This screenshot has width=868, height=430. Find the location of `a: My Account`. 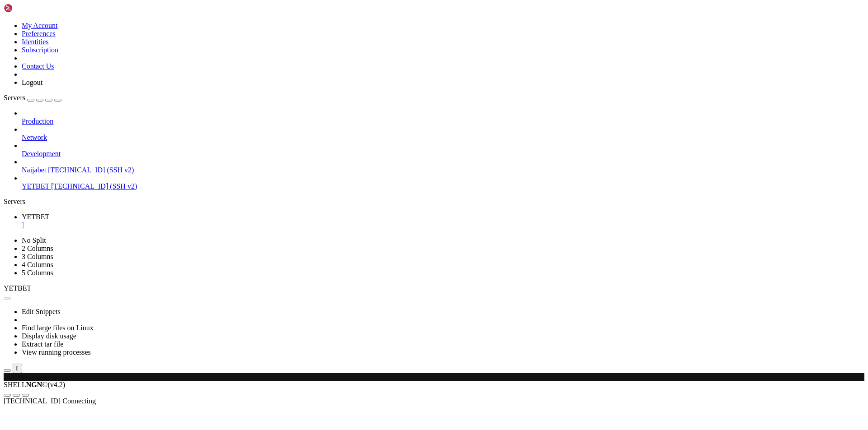

a: My Account is located at coordinates (40, 25).